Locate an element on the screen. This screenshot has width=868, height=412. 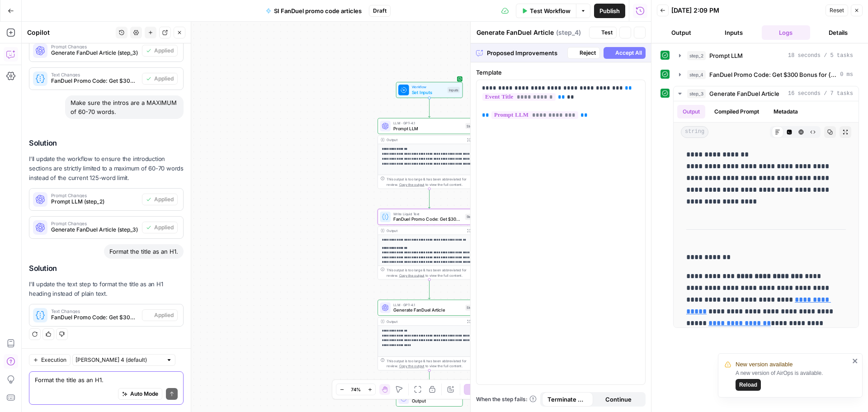
div: Step 4 is located at coordinates (471, 217).